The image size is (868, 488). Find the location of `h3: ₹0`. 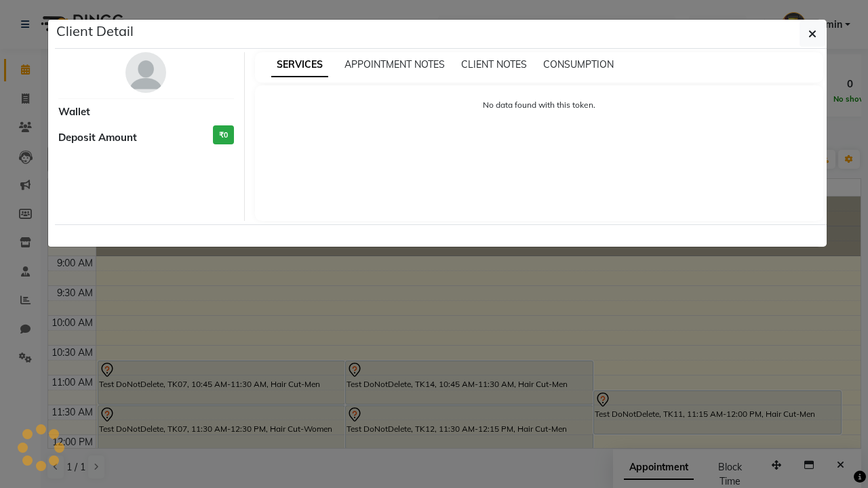

h3: ₹0 is located at coordinates (223, 134).